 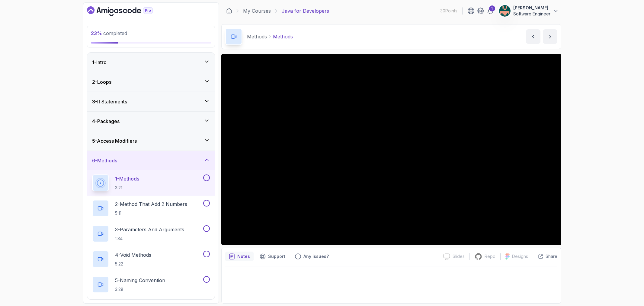 I want to click on button: previous content, so click(x=533, y=37).